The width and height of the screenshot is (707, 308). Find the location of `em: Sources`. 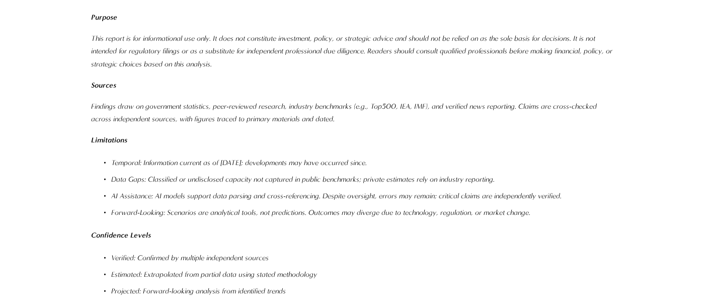

em: Sources is located at coordinates (104, 85).